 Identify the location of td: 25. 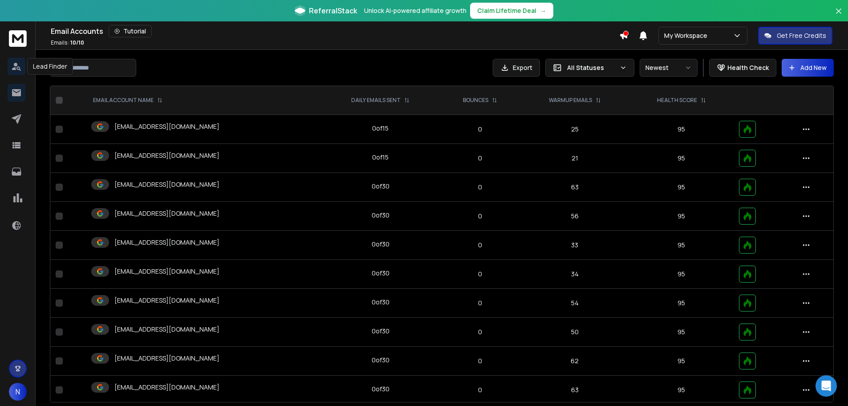
(575, 129).